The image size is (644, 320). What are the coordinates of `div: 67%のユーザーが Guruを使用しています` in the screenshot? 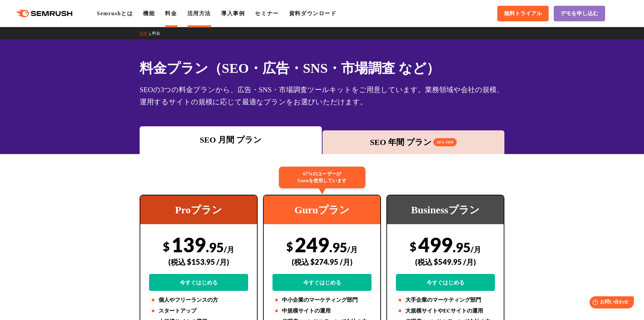 It's located at (322, 177).